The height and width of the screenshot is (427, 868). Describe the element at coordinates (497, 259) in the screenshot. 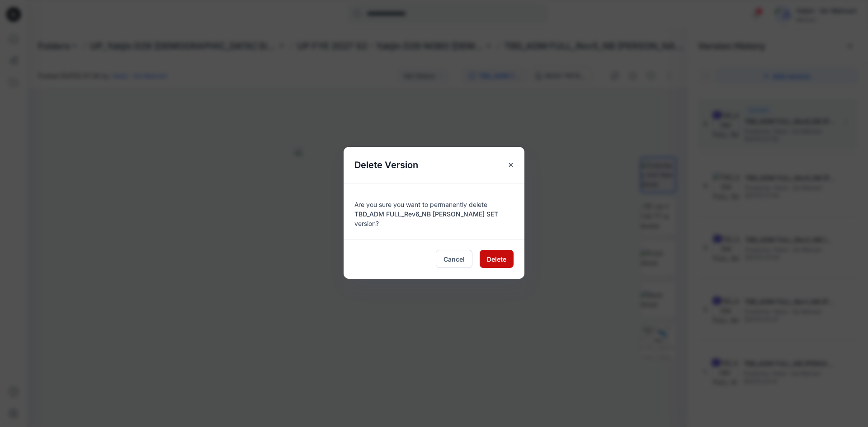

I see `button: Delete` at that location.